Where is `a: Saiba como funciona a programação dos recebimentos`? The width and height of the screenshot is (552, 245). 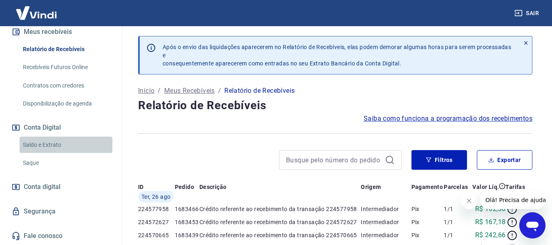 a: Saiba como funciona a programação dos recebimentos is located at coordinates (448, 118).